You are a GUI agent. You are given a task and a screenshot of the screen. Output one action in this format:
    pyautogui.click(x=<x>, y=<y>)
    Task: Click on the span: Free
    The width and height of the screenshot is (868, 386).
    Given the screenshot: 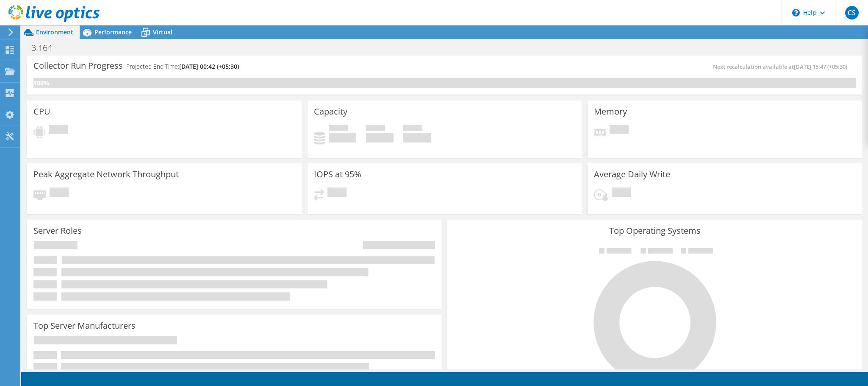 What is the action you would take?
    pyautogui.click(x=375, y=129)
    